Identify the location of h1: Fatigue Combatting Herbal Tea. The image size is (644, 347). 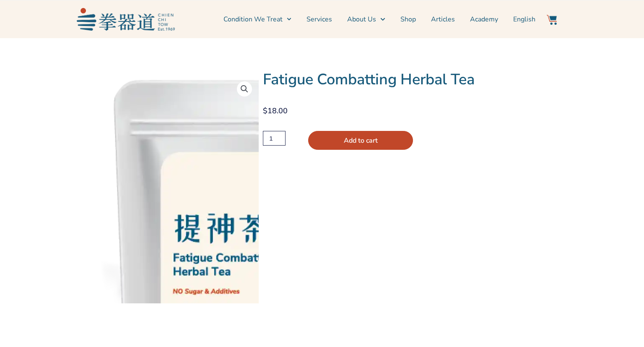
(411, 80).